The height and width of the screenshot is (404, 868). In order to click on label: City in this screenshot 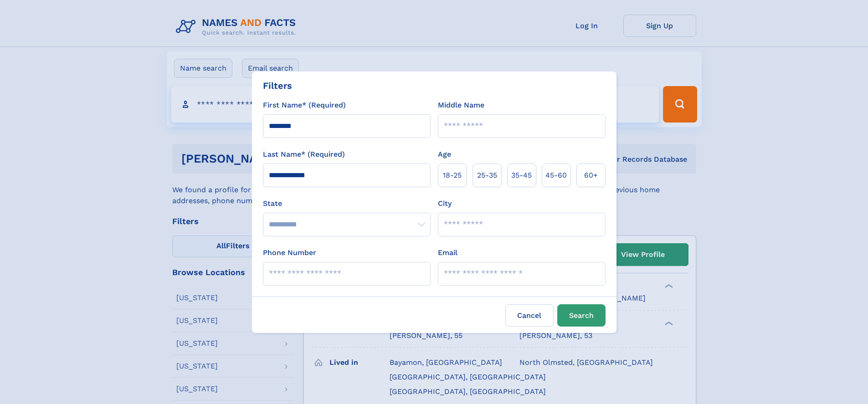, I will do `click(445, 204)`.